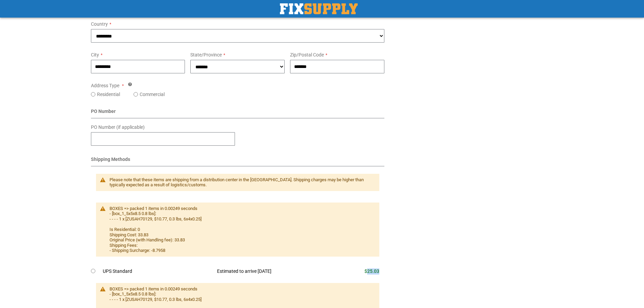  Describe the element at coordinates (206, 55) in the screenshot. I see `span: State/Province` at that location.